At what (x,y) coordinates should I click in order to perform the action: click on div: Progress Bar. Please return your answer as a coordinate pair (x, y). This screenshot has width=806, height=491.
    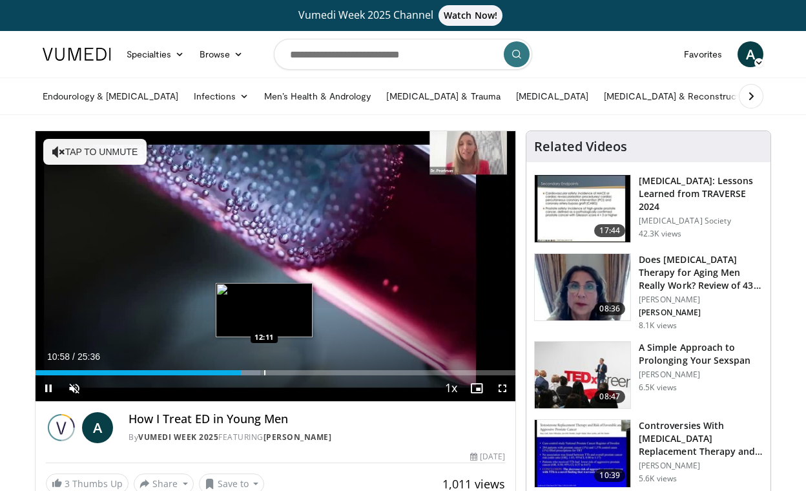
    Looking at the image, I should click on (275, 373).